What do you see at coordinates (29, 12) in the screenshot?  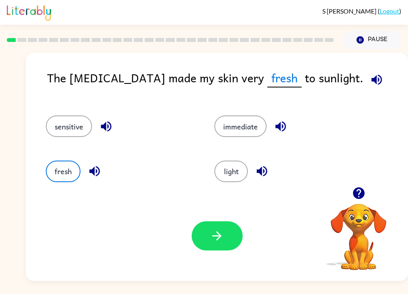 I see `img: Literably` at bounding box center [29, 12].